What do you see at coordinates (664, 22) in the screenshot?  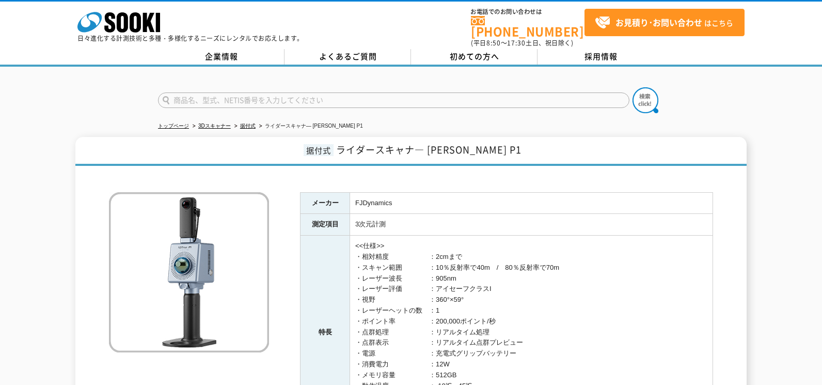 I see `a: お見積り･お問い合わせはこちら` at bounding box center [664, 22].